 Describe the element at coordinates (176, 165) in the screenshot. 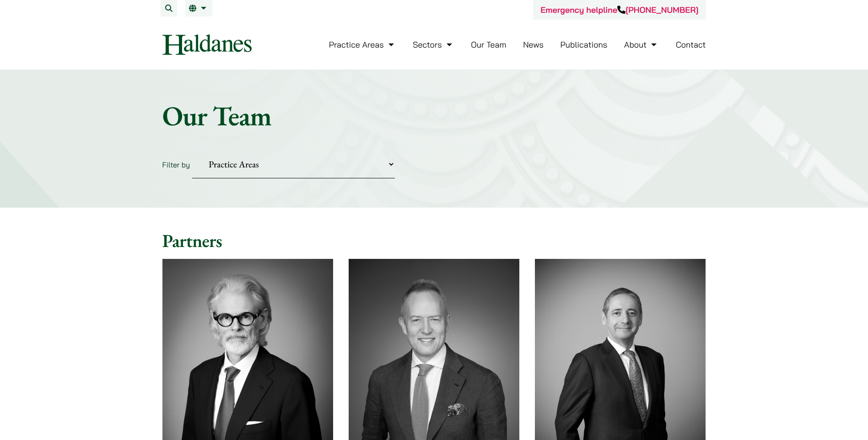

I see `label: Filter by` at that location.